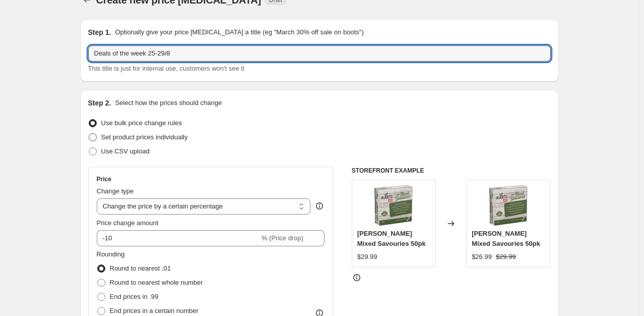 Image resolution: width=644 pixels, height=316 pixels. I want to click on strike: $29.99, so click(506, 257).